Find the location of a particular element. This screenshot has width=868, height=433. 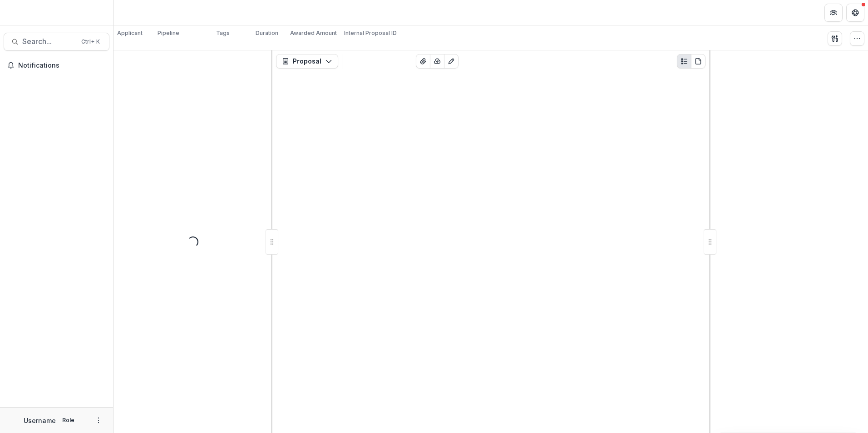

button: Notifications is located at coordinates (56, 66).